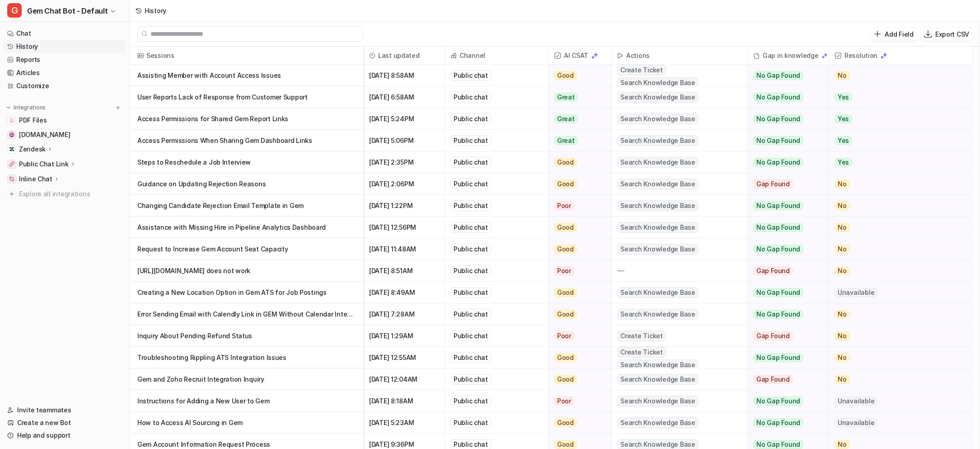 The height and width of the screenshot is (449, 980). What do you see at coordinates (12, 149) in the screenshot?
I see `img: Zendesk` at bounding box center [12, 149].